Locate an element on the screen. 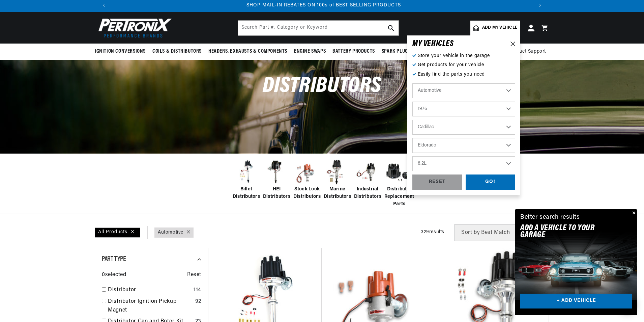 The height and width of the screenshot is (322, 644). h2: Add A VEHICLE to your garage is located at coordinates (568, 232).